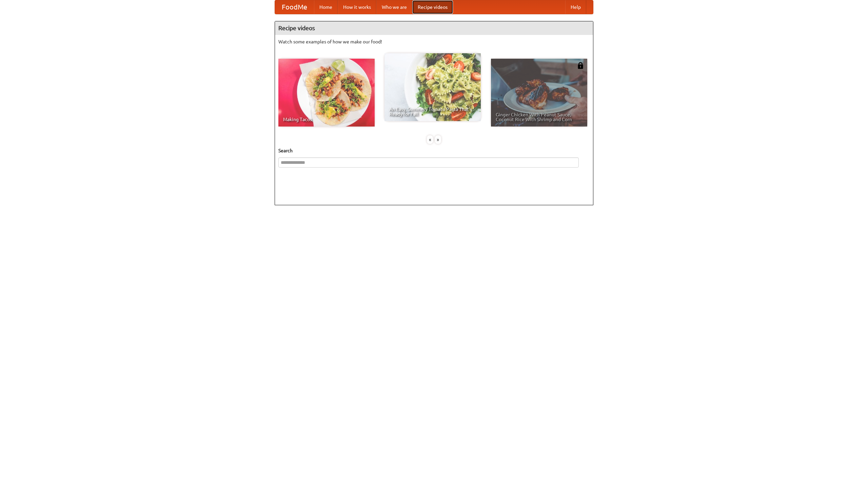 The image size is (868, 480). I want to click on a: Help, so click(576, 7).